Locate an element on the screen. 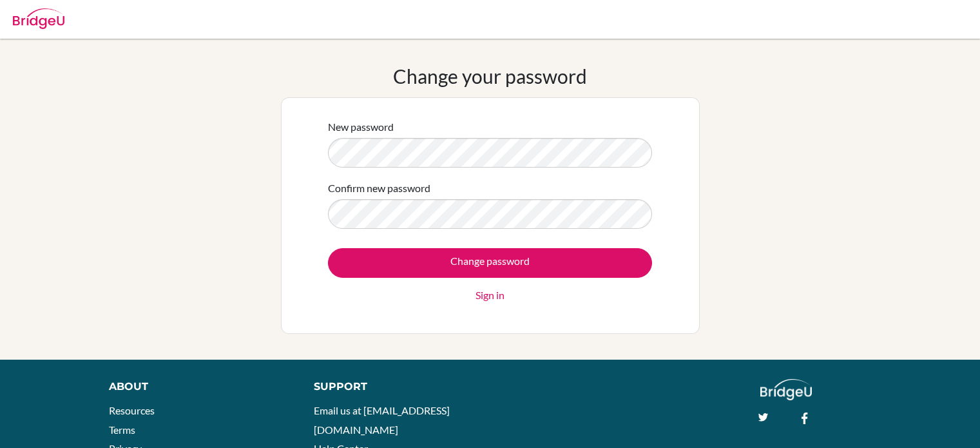 The height and width of the screenshot is (448, 980). div: About is located at coordinates (196, 386).